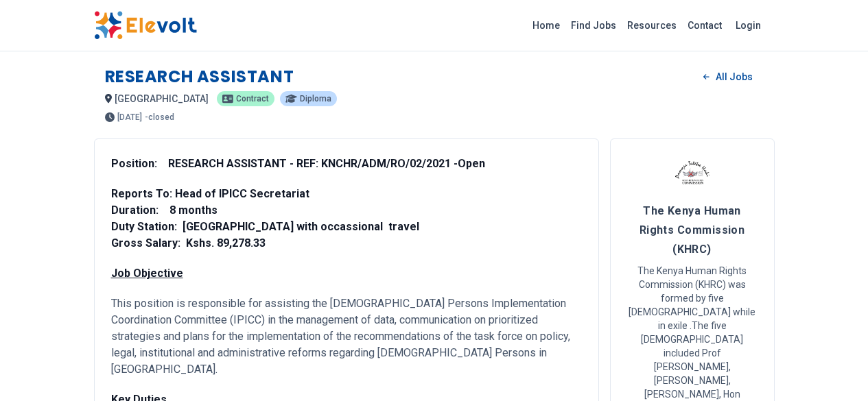 This screenshot has width=868, height=401. Describe the element at coordinates (470, 163) in the screenshot. I see `strong: -Open` at that location.